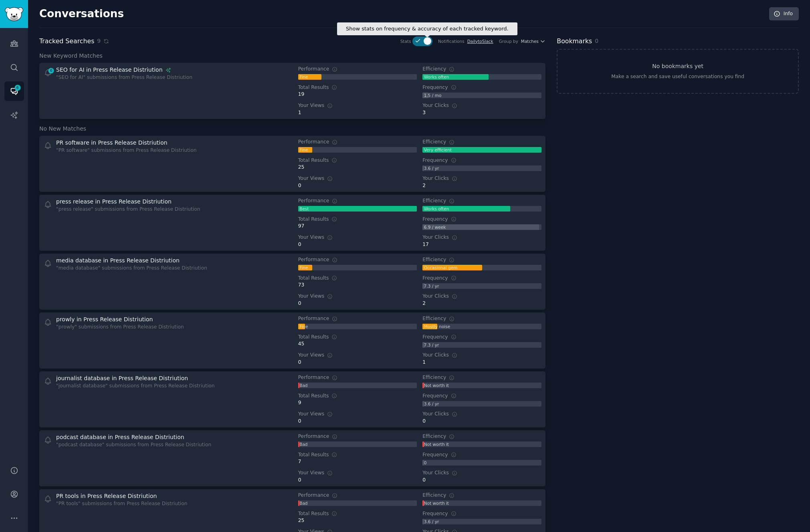  I want to click on a: 6SEO for AI in Press Release Distriution"SEO for AI" submissions from Press Release DistriutionPe..., so click(292, 91).